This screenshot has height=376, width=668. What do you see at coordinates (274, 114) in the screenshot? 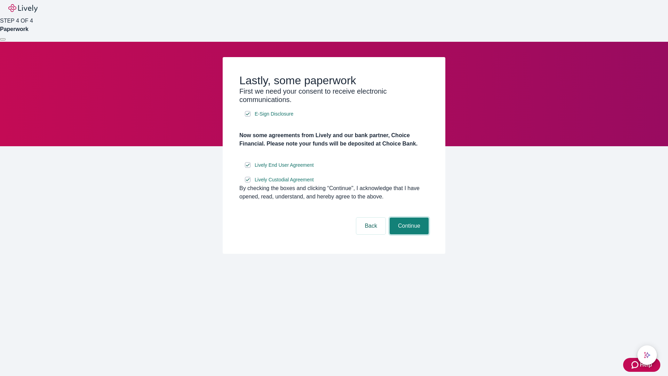
I see `span: E-Sign Disclosure` at bounding box center [274, 114].